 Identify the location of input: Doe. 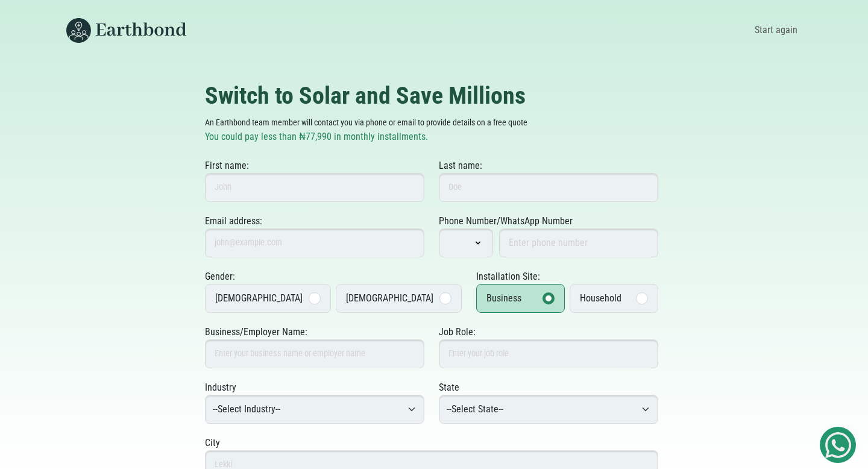
(549, 187).